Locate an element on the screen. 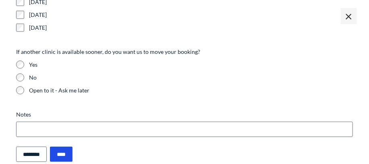  label: Yes is located at coordinates (191, 65).